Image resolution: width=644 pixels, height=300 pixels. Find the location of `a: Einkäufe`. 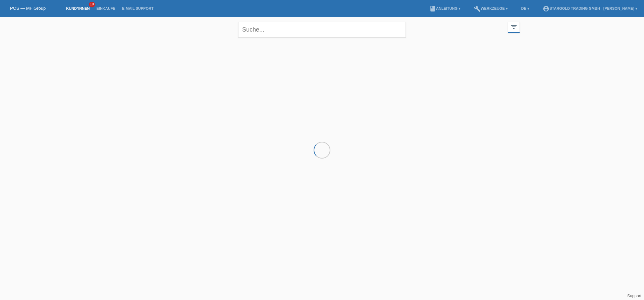

a: Einkäufe is located at coordinates (106, 8).